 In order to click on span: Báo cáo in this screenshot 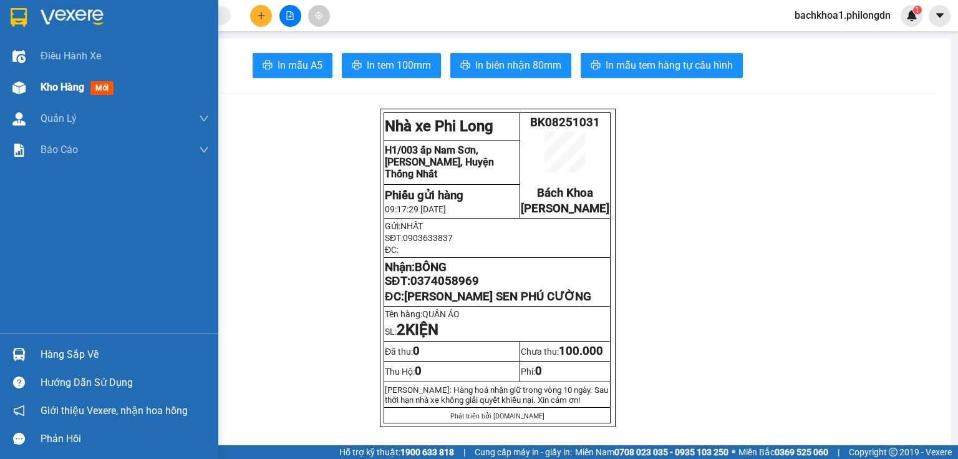, I will do `click(59, 149)`.